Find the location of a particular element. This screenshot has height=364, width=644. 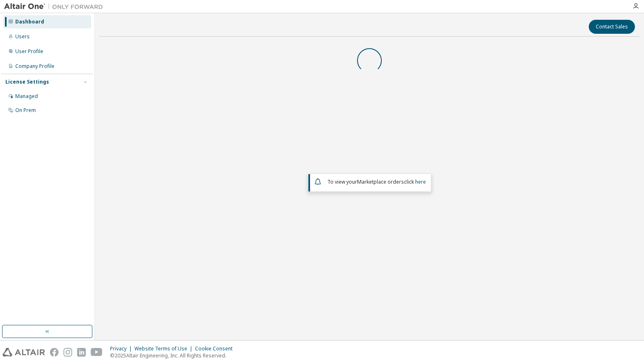

div: Dashboard is located at coordinates (30, 22).